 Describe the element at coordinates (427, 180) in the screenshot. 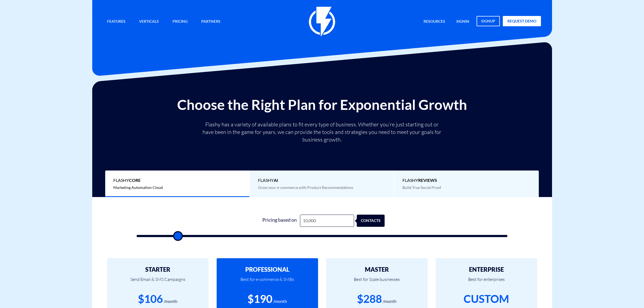

I see `b: REVIEWS` at that location.